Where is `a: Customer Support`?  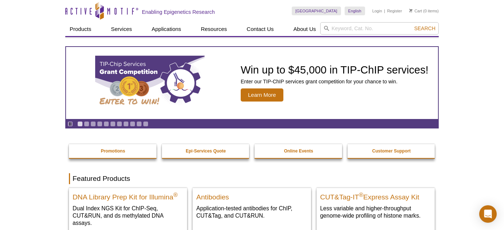
a: Customer Support is located at coordinates (392, 151).